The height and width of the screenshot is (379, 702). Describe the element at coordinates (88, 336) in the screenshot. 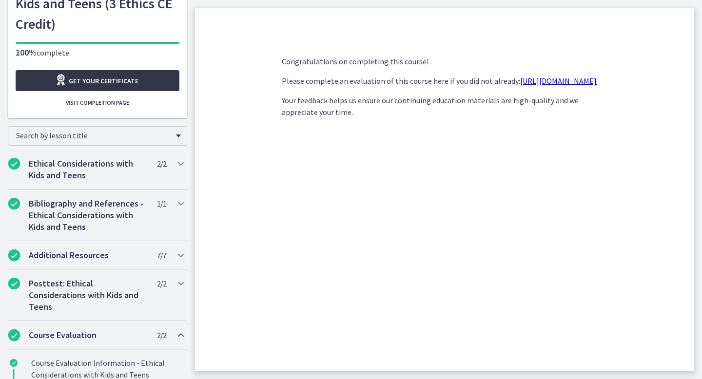

I see `h2: Course Evaluation` at that location.